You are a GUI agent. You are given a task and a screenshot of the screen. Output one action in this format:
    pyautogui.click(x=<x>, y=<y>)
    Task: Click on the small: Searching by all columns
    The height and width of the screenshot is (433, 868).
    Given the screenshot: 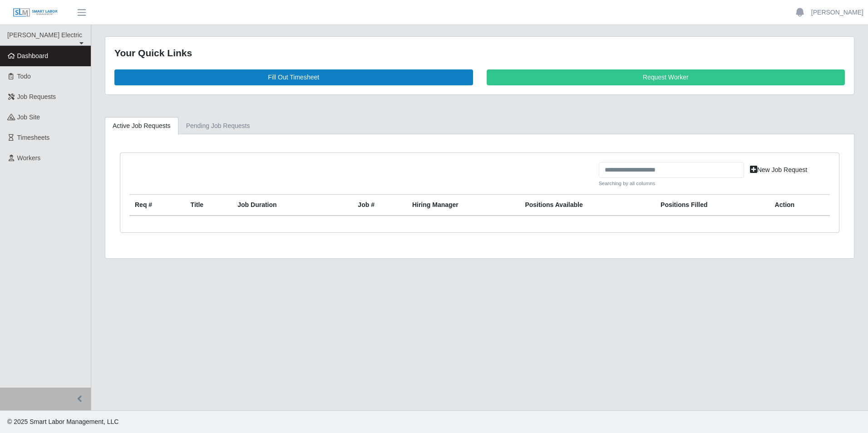 What is the action you would take?
    pyautogui.click(x=671, y=184)
    